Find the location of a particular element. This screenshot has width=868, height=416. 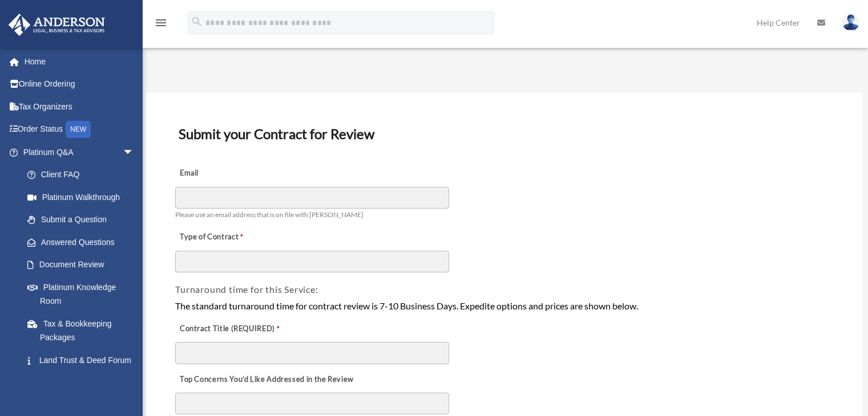

label: Email is located at coordinates (232, 174).